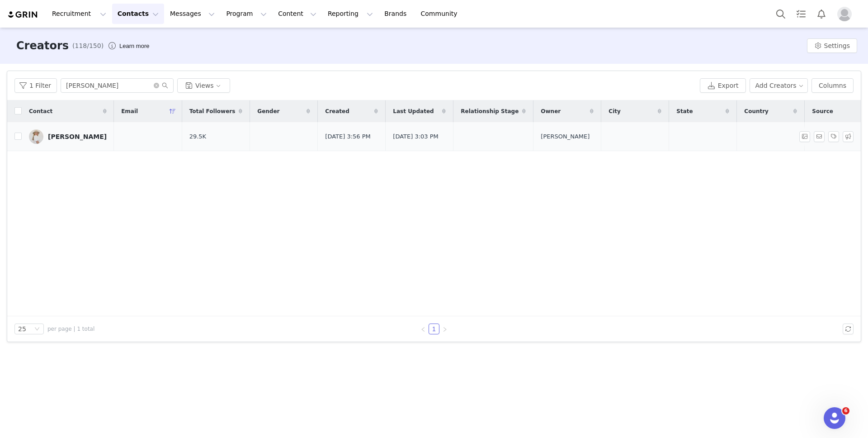  I want to click on span: Source, so click(823, 111).